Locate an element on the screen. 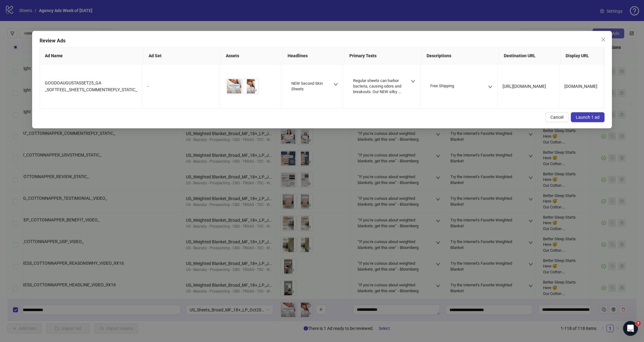 The image size is (644, 342). button: Launch 1 ad is located at coordinates (588, 117).